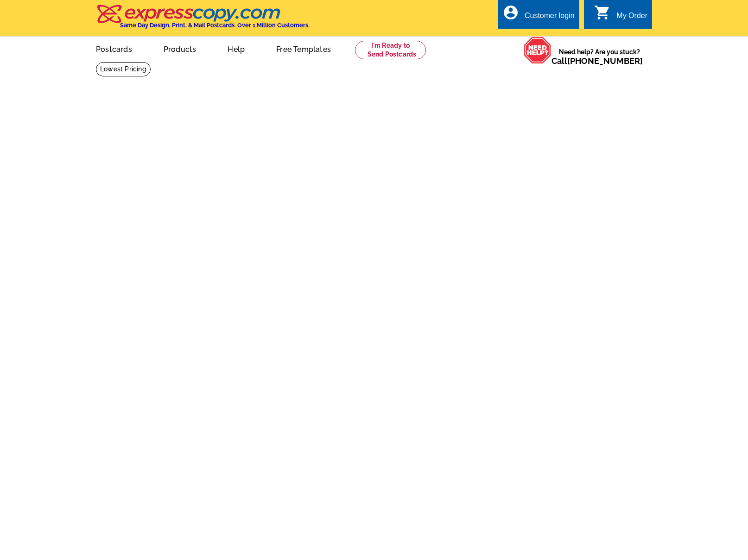  Describe the element at coordinates (114, 48) in the screenshot. I see `a: Postcards` at that location.